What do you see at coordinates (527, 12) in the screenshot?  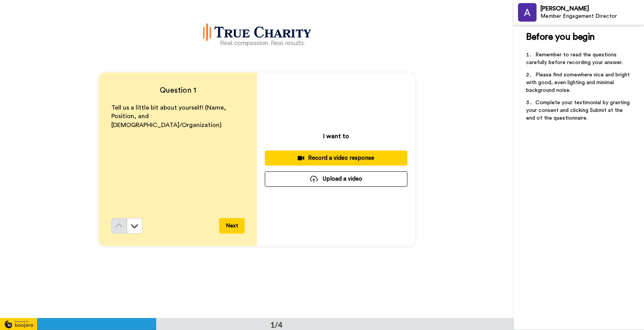 I see `img: Profile Image` at bounding box center [527, 12].